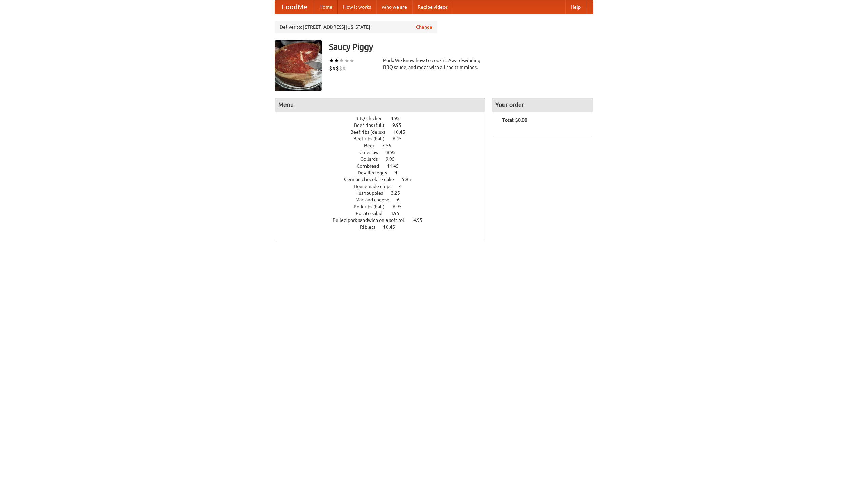 Image resolution: width=868 pixels, height=480 pixels. I want to click on span: Housemade chips, so click(376, 186).